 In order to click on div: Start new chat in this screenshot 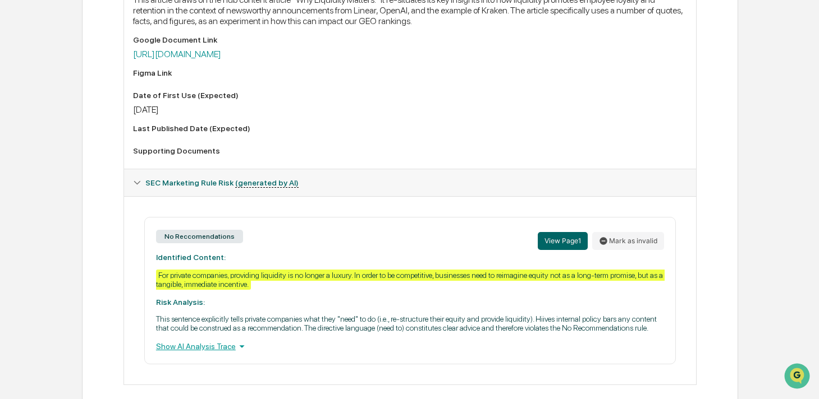, I will do `click(111, 91)`.